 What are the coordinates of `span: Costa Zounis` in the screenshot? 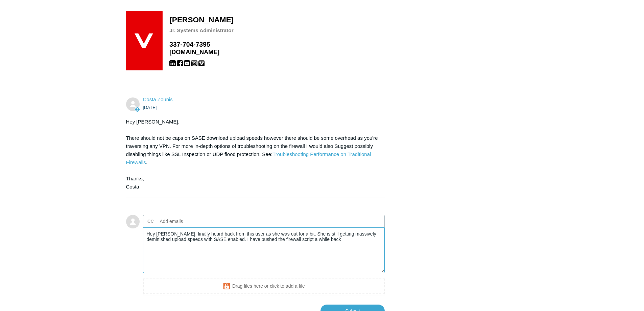 It's located at (158, 99).